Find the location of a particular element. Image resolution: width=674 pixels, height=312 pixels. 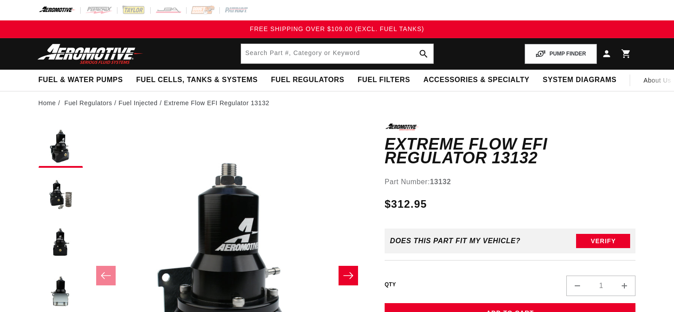

span: FREE SHIPPING OVER $109.00 (EXCL. FUEL TANKS) is located at coordinates (337, 29).